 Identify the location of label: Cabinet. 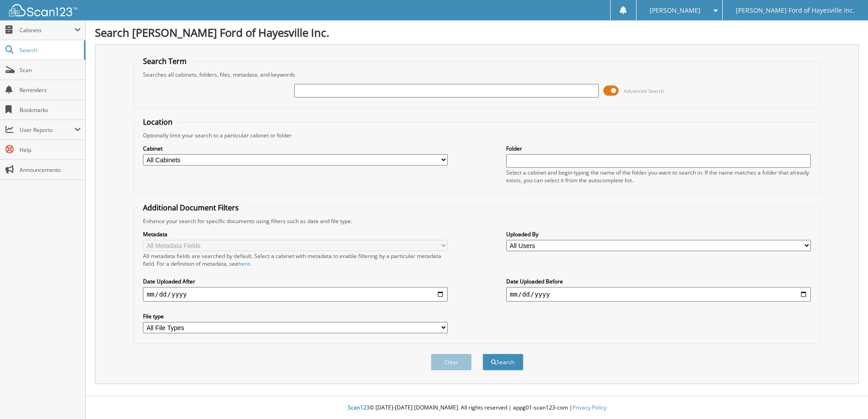
(295, 148).